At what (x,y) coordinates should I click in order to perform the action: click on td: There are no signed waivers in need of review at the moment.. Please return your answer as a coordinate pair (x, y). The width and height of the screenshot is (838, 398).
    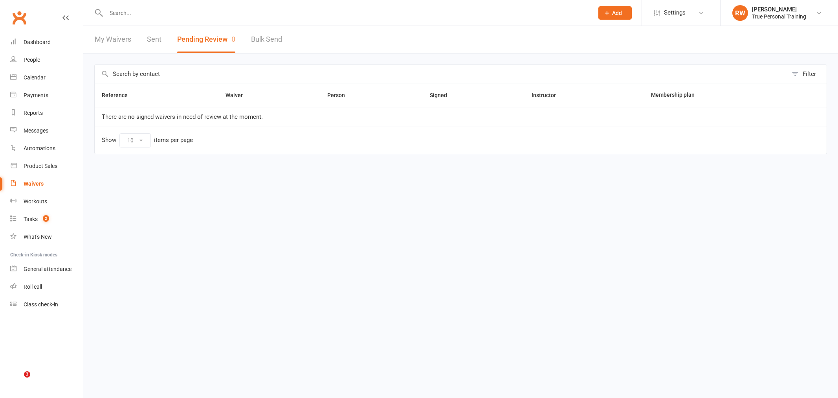
    Looking at the image, I should click on (461, 117).